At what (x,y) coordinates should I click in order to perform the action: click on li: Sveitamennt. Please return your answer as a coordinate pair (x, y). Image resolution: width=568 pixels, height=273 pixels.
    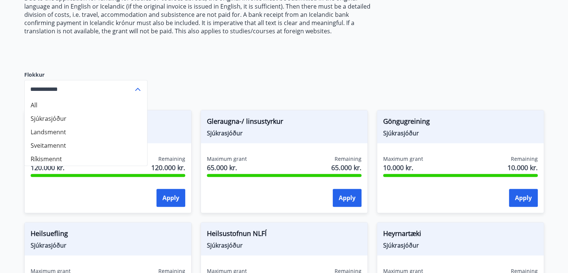
    Looking at the image, I should click on (86, 145).